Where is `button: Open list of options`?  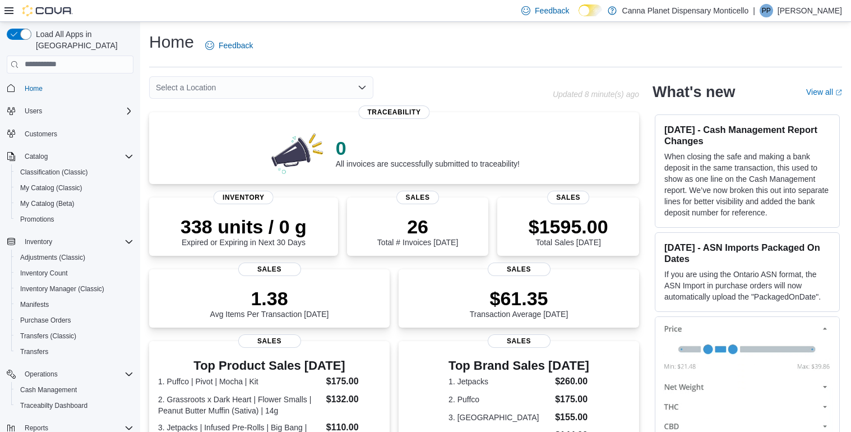 button: Open list of options is located at coordinates (362, 87).